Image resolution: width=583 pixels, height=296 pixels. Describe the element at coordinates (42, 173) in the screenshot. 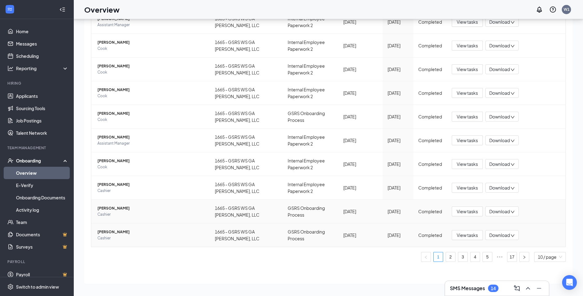

I see `a: Overview` at that location.